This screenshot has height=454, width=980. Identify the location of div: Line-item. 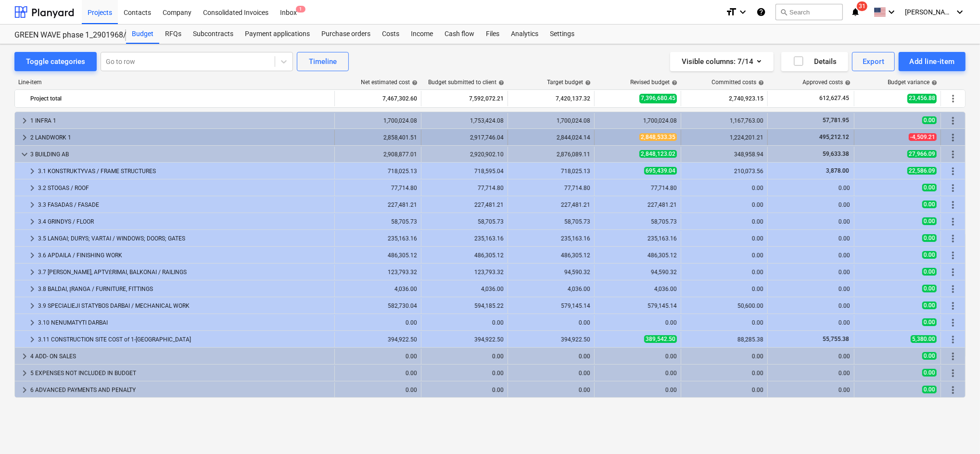
(175, 82).